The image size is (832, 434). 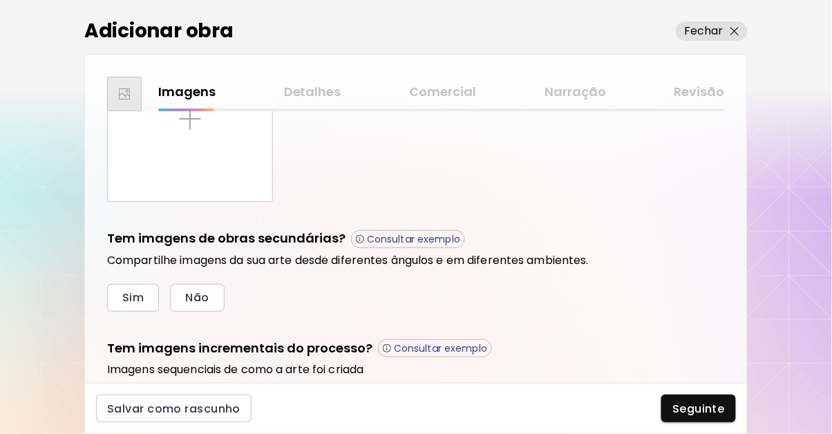 What do you see at coordinates (173, 408) in the screenshot?
I see `span: Salvar como rascunho` at bounding box center [173, 408].